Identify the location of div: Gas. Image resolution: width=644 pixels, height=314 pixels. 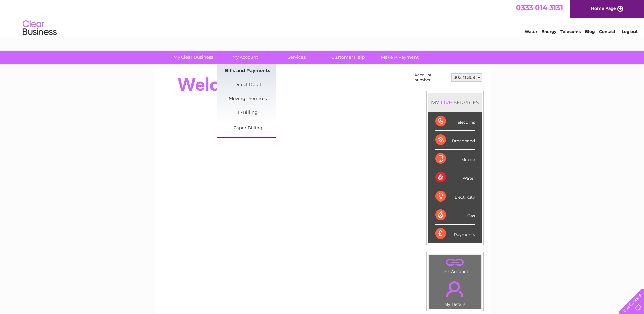
(455, 215).